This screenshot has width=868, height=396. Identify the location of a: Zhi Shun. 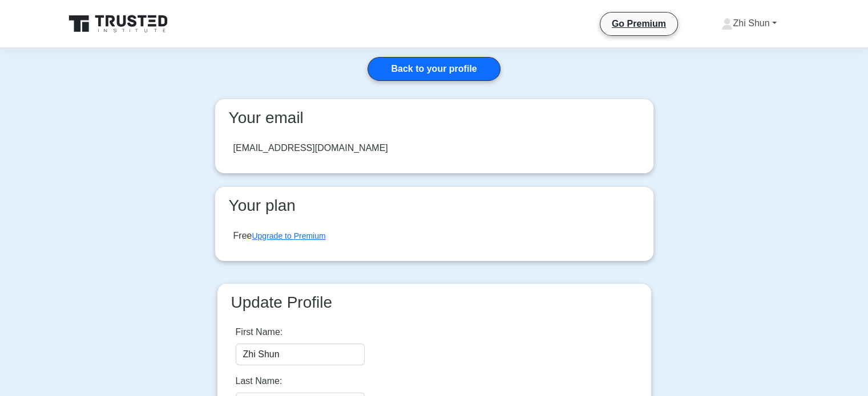
(749, 23).